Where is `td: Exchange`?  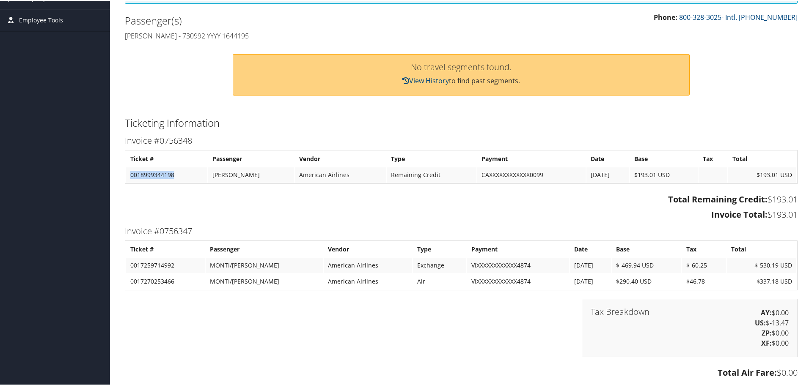
td: Exchange is located at coordinates (440, 265).